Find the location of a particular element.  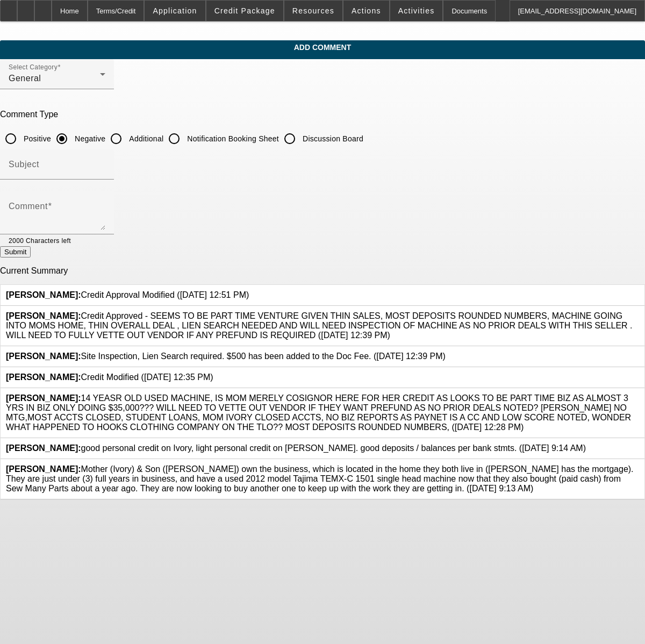

span: Add Comment is located at coordinates (322, 47).